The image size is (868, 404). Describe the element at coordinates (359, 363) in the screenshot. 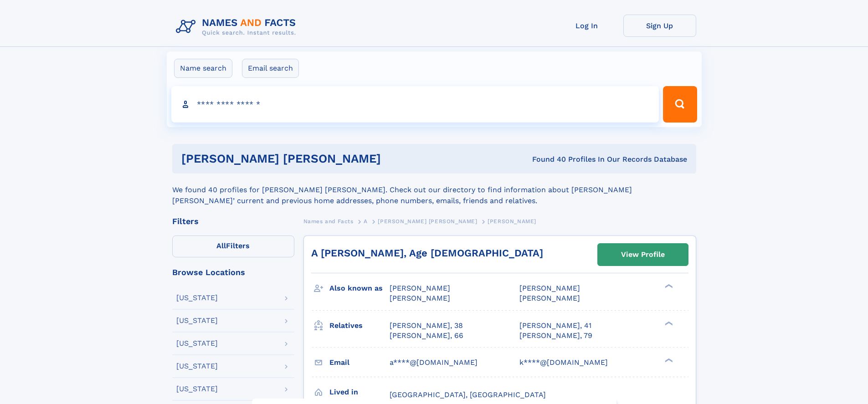

I see `h3: Email` at that location.